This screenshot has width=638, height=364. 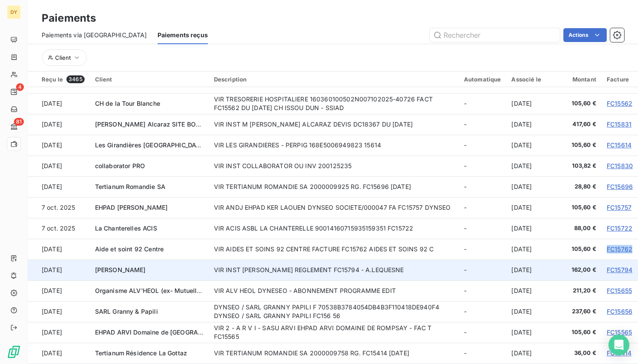 I want to click on td: VIR ACIS ASBL LA CHANTERELLE 90014160715935159351 FC15722, so click(x=334, y=229).